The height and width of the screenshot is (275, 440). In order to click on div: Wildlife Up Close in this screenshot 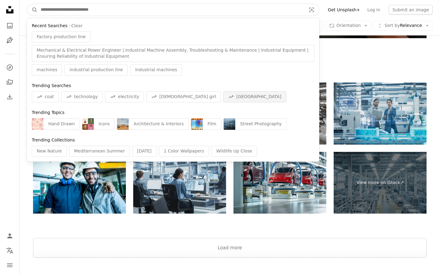, I will do `click(235, 151)`.